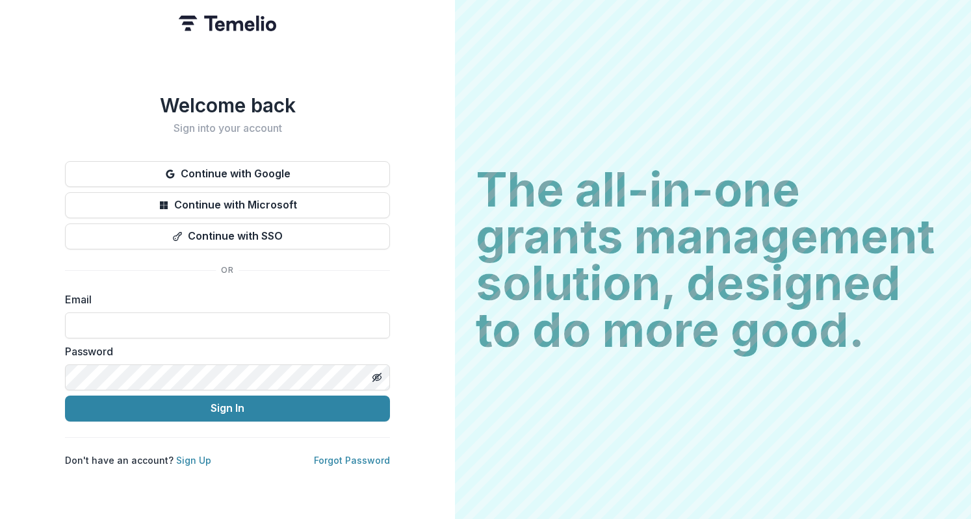 The height and width of the screenshot is (519, 971). What do you see at coordinates (227, 174) in the screenshot?
I see `button: Continue with Google` at bounding box center [227, 174].